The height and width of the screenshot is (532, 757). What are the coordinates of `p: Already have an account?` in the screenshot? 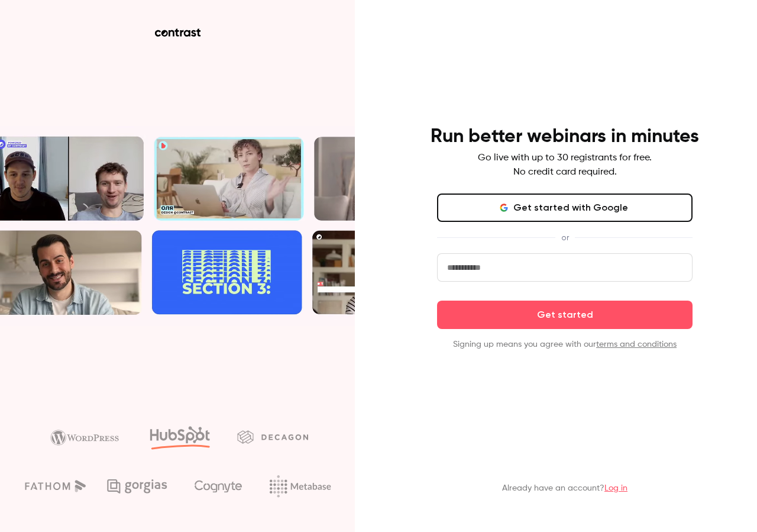 It's located at (565, 488).